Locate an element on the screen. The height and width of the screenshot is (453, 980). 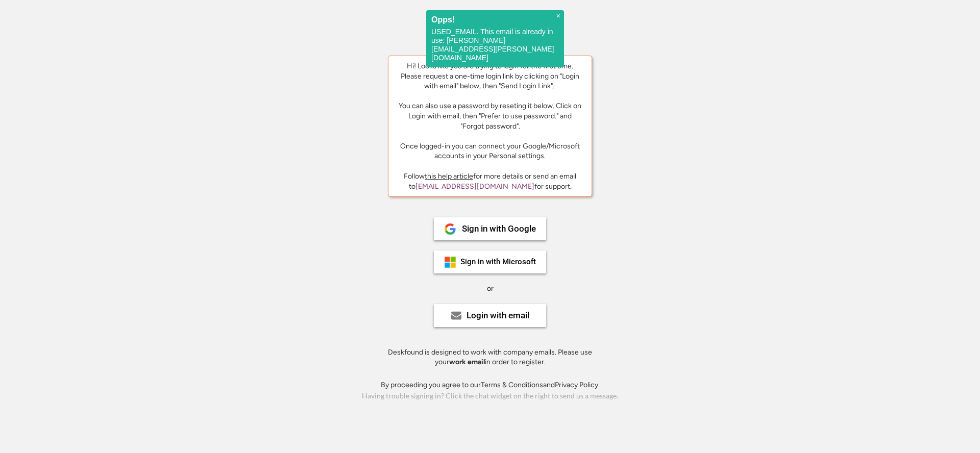
div: Hi! Looks like you are trying to login for the first time. Please request a one-time login link b... is located at coordinates (490, 112).